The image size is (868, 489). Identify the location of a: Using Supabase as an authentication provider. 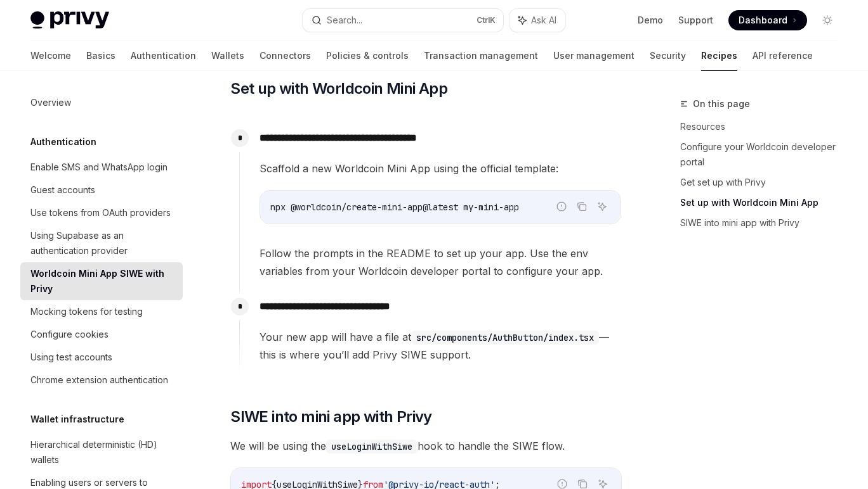
(102, 244).